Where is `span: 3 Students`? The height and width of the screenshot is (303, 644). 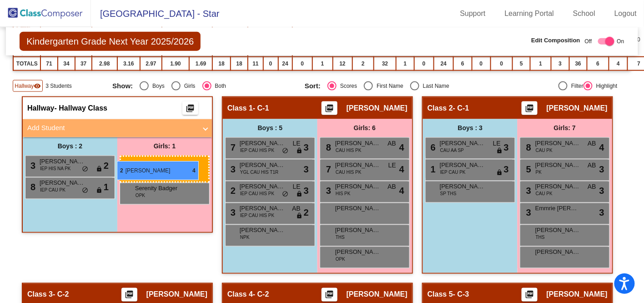
span: 3 Students is located at coordinates (58, 86).